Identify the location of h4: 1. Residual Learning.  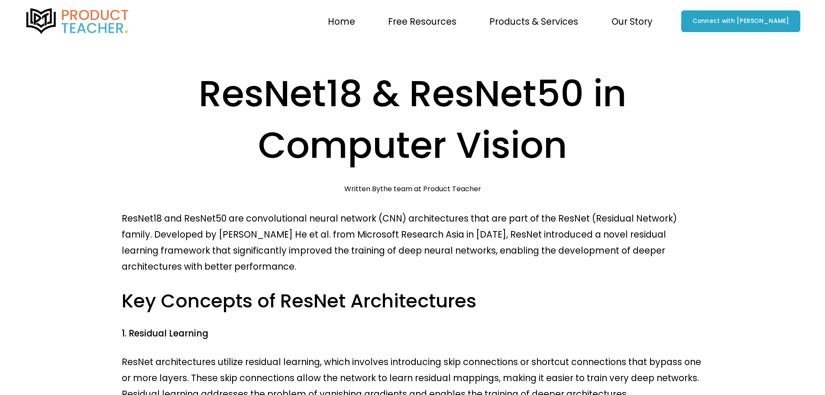
(412, 333).